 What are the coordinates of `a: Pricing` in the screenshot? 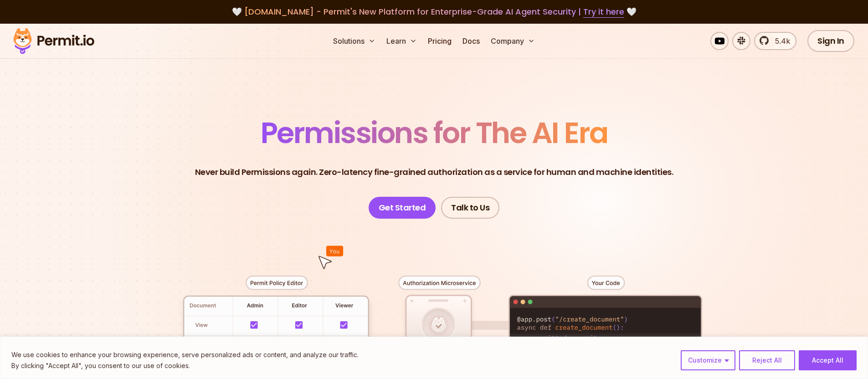 It's located at (440, 41).